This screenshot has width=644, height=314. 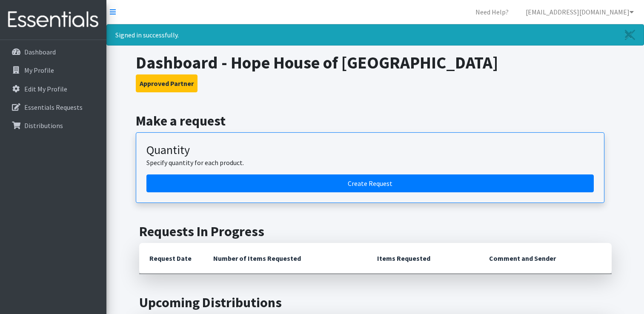 What do you see at coordinates (53, 107) in the screenshot?
I see `a: Essentials Requests` at bounding box center [53, 107].